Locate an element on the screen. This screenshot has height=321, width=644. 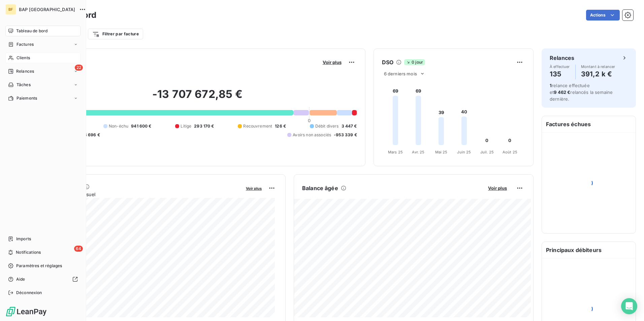
a: Clients is located at coordinates (43, 58).